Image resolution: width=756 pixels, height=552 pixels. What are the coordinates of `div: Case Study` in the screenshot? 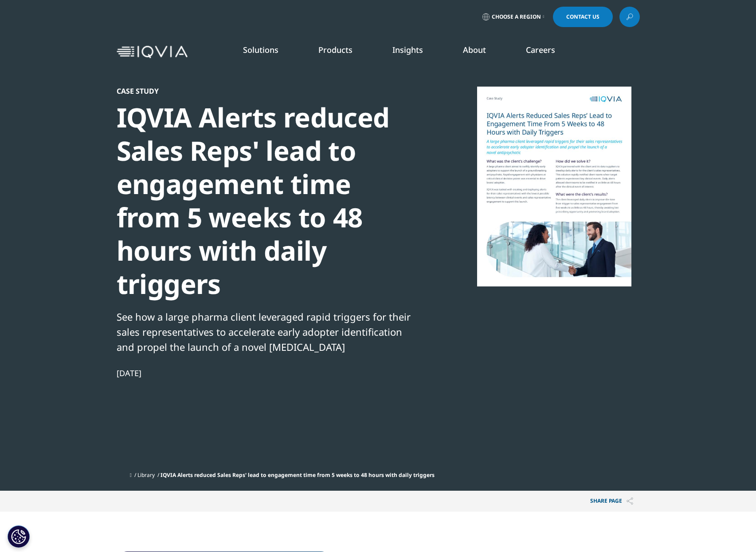 It's located at (269, 91).